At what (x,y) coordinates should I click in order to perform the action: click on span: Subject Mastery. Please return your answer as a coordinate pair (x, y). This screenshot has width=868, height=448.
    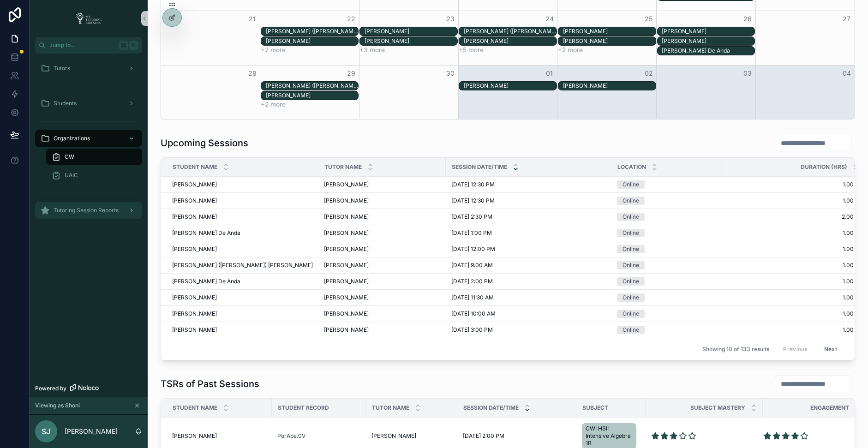
    Looking at the image, I should click on (718, 408).